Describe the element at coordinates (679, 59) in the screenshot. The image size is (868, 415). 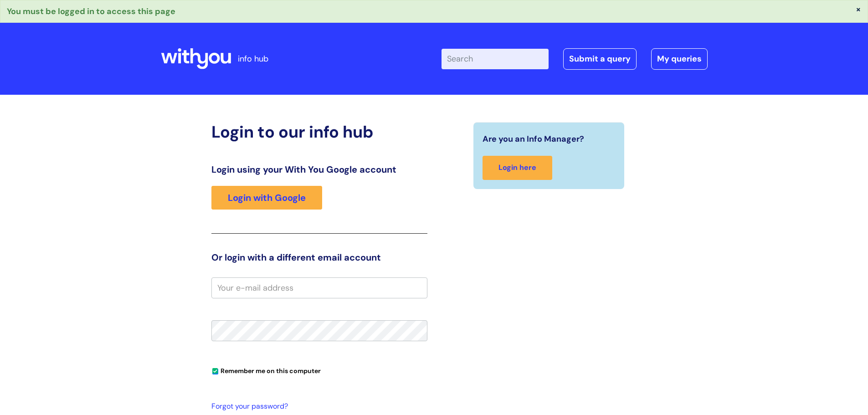
I see `a: My queries` at that location.